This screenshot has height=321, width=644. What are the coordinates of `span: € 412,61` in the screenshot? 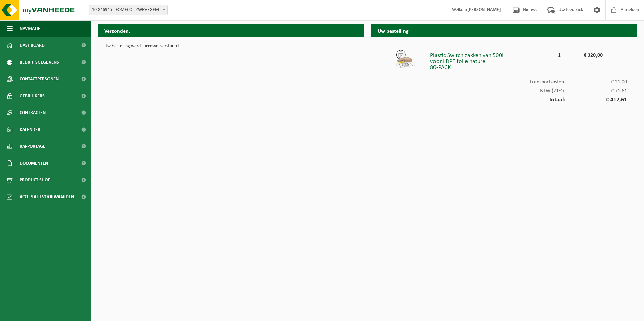 It's located at (596, 100).